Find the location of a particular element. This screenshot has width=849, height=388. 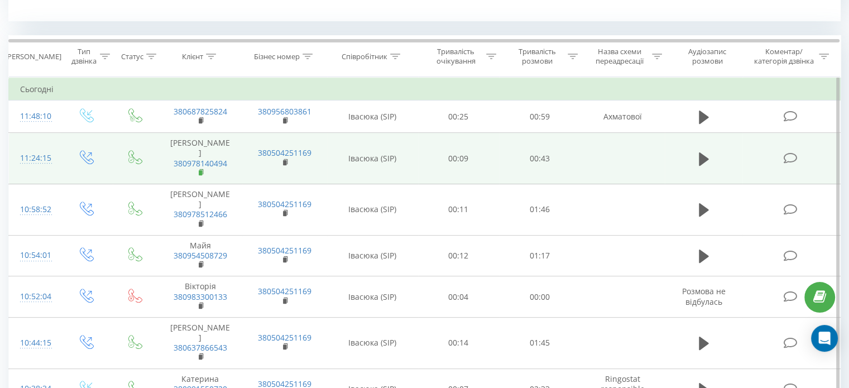

a: 380956803861 is located at coordinates (285, 111).